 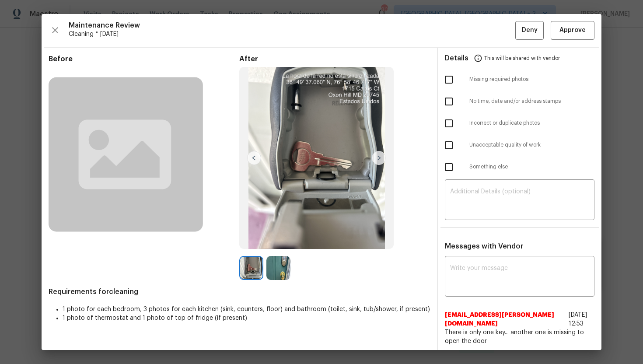 What do you see at coordinates (530, 30) in the screenshot?
I see `span: Deny` at bounding box center [530, 30].